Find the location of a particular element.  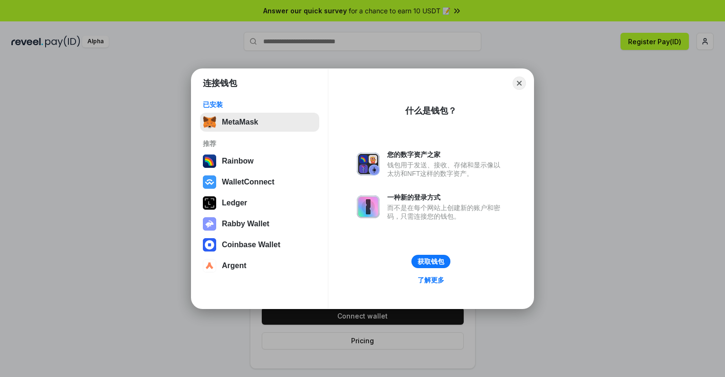

button: MetaMask is located at coordinates (259, 122).